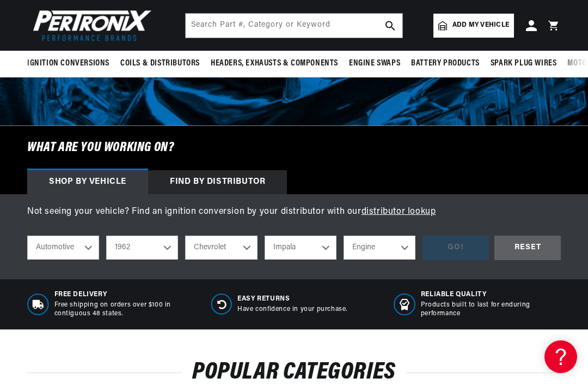 The height and width of the screenshot is (384, 588). I want to click on select: Engine, so click(380, 248).